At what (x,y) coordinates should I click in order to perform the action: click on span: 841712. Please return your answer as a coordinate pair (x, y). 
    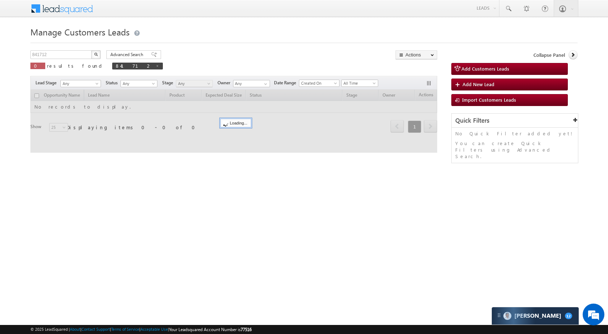
    Looking at the image, I should click on (134, 66).